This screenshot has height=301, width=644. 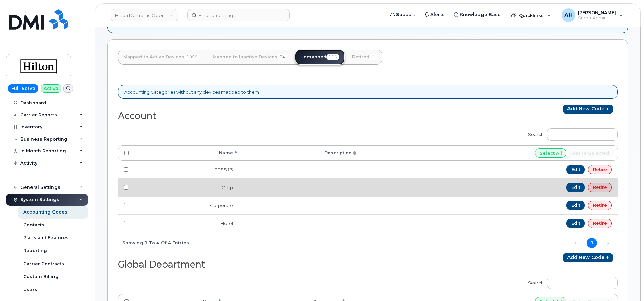 I want to click on th: Name: activate to sort column descending, so click(x=187, y=153).